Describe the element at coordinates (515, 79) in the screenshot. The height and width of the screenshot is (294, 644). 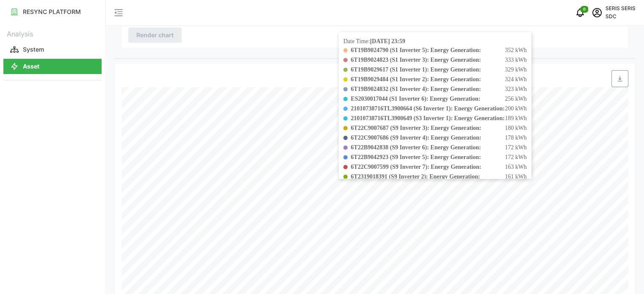
I see `span: 324 kWh` at that location.